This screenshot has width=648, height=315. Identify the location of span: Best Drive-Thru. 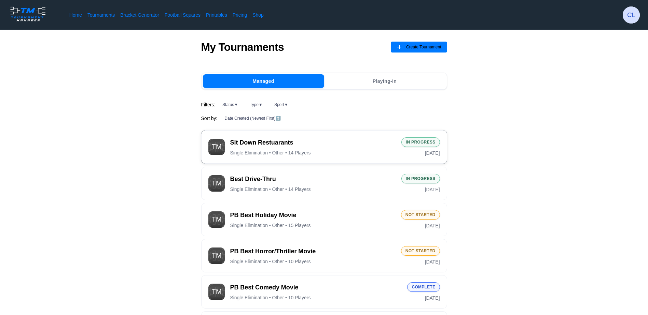
(313, 179).